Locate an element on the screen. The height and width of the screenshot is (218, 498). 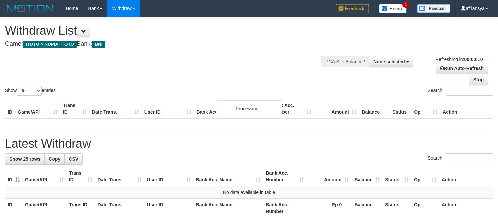
img: Feedback.jpg is located at coordinates (352, 9).